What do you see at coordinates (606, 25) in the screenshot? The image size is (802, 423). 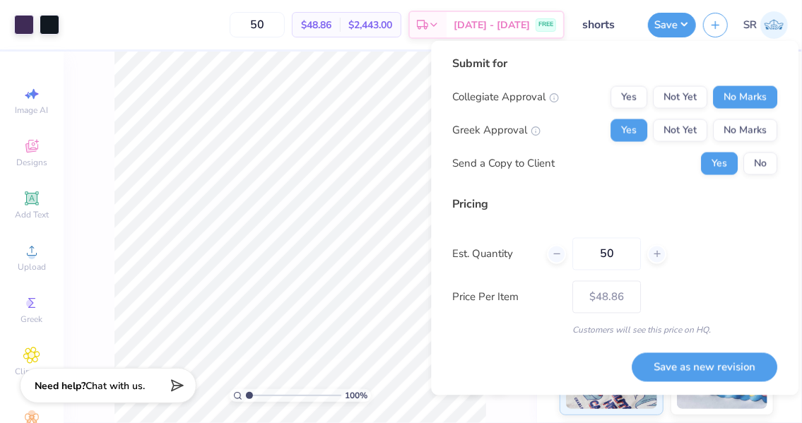 I see `input: Untitled Design` at bounding box center [606, 25].